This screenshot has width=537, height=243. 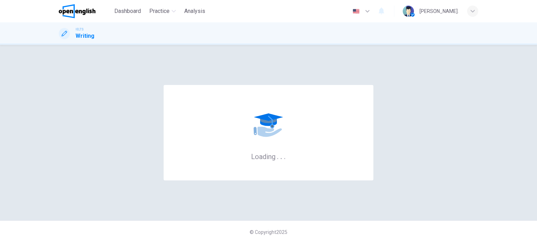 What do you see at coordinates (85, 36) in the screenshot?
I see `h1: Writing` at bounding box center [85, 36].